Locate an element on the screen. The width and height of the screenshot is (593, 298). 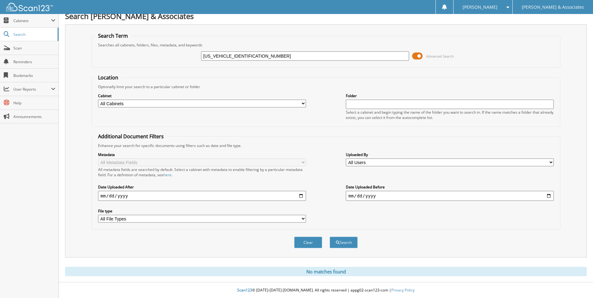
img: scan123-logo-white.svg is located at coordinates (30, 7).